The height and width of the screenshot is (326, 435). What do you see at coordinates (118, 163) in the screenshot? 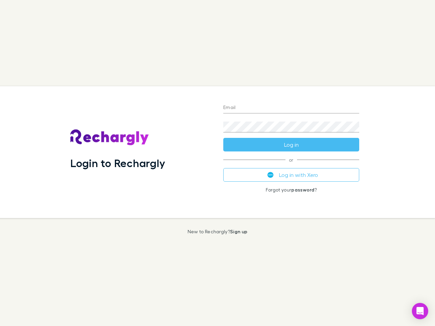
I see `h1: Login to Rechargly` at bounding box center [118, 163].